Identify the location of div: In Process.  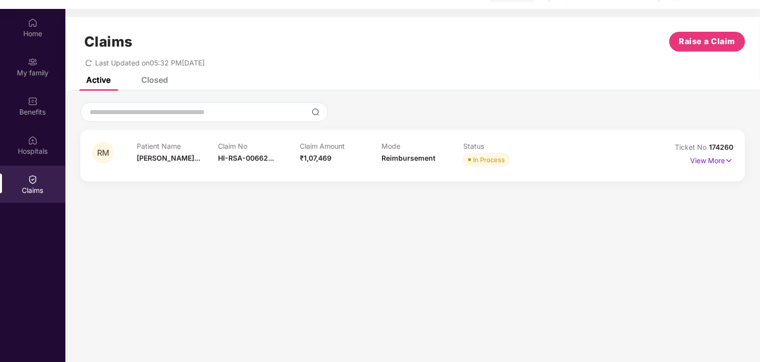
(489, 160).